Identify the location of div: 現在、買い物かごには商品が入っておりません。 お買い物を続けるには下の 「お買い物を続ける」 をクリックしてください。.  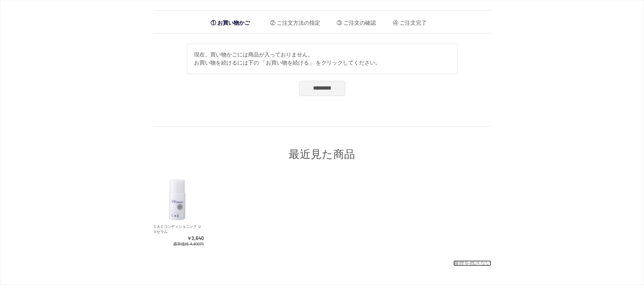
(322, 59).